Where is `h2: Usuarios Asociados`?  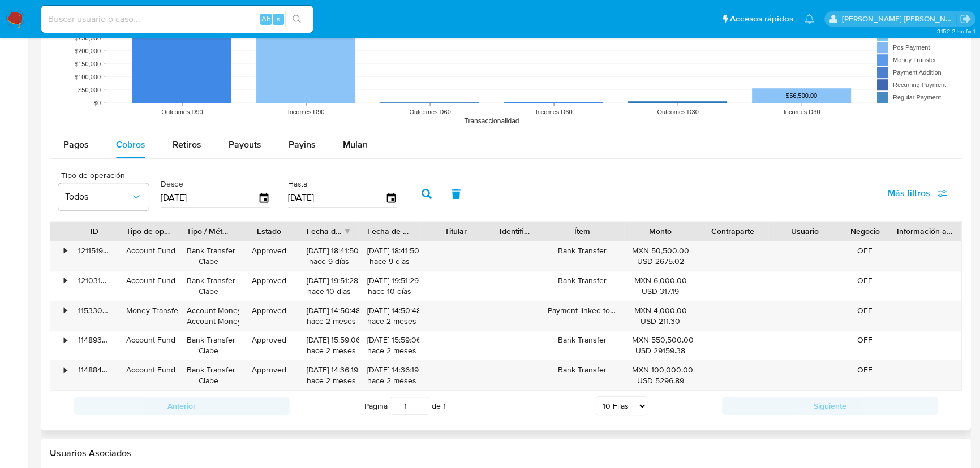
h2: Usuarios Asociados is located at coordinates (506, 453).